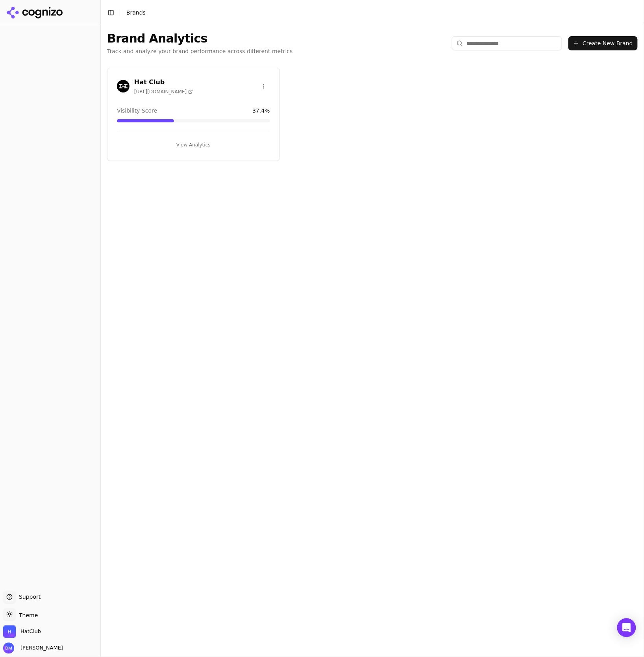  What do you see at coordinates (31, 632) in the screenshot?
I see `span: HatClub` at bounding box center [31, 632].